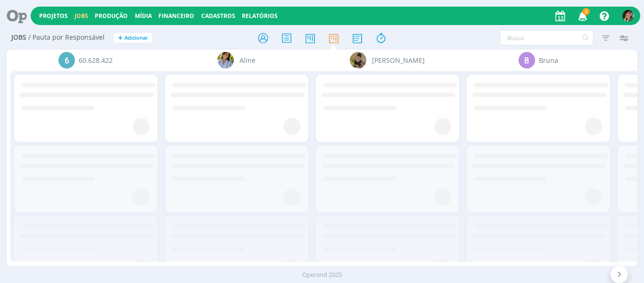 Image resolution: width=644 pixels, height=283 pixels. What do you see at coordinates (628, 16) in the screenshot?
I see `button: S` at bounding box center [628, 16].